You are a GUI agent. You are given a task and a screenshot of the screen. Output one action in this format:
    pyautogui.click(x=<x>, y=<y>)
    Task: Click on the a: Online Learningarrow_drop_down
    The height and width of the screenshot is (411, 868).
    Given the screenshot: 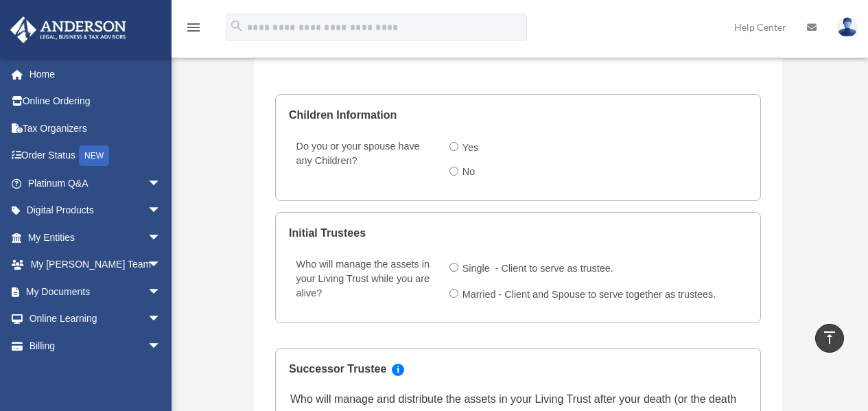 What is the action you would take?
    pyautogui.click(x=95, y=319)
    